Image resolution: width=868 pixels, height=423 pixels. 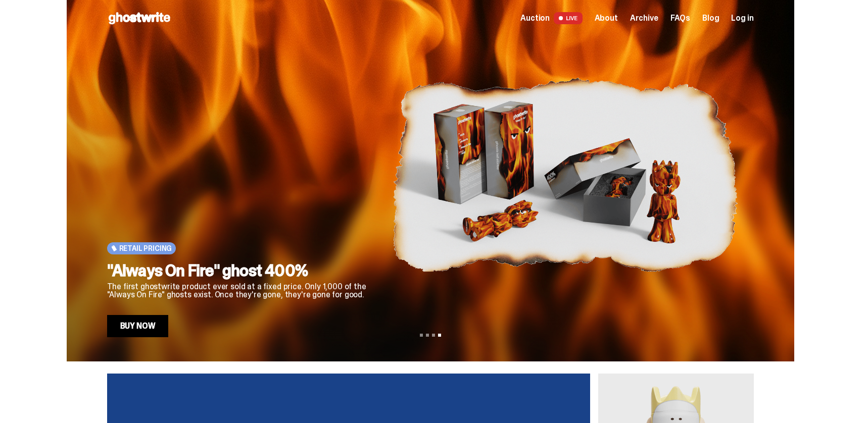 I want to click on a: Buy Now, so click(x=138, y=326).